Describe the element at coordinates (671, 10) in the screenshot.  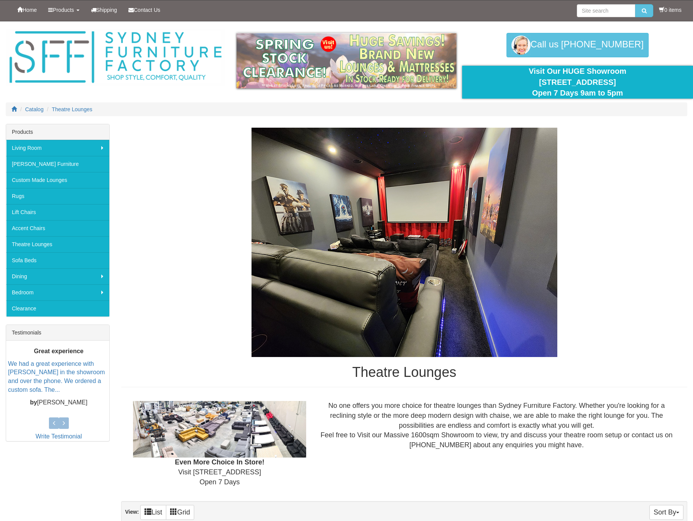
I see `li: 0 items` at that location.